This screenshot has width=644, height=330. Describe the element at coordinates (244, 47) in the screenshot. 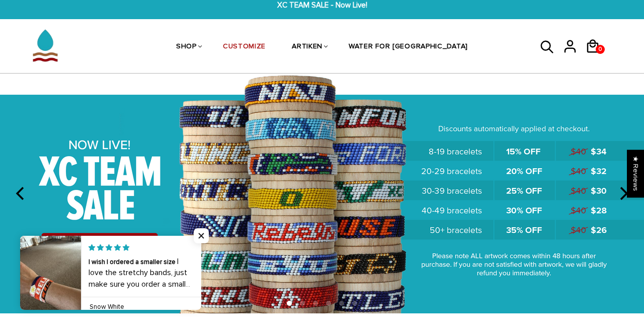

I see `a: CUSTOMIZE` at that location.